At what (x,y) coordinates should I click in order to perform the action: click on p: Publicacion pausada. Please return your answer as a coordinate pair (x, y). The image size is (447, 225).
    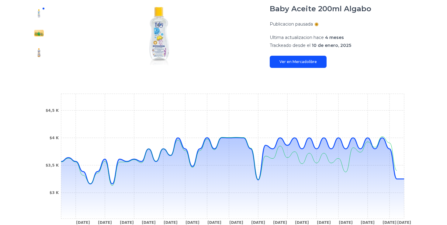
    Looking at the image, I should click on (291, 24).